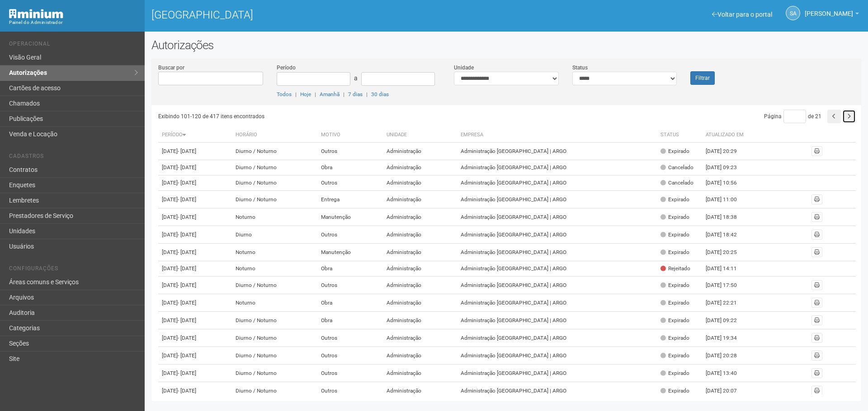  I want to click on td: Manutenção, so click(350, 217).